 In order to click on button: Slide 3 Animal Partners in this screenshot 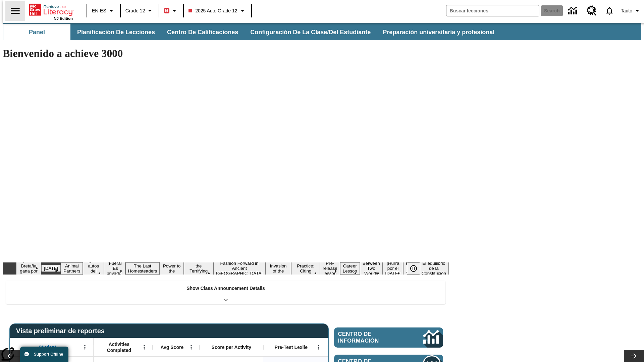, I will do `click(72, 268)`.